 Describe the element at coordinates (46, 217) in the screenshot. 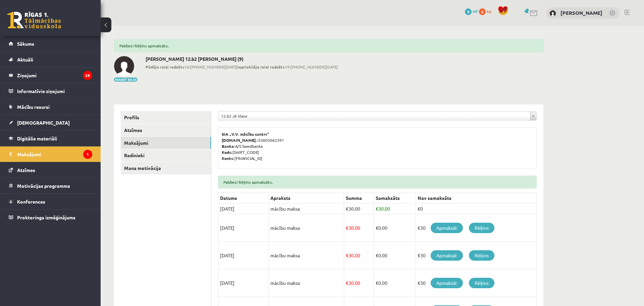

I see `span: Proktoringa izmēģinājums` at that location.